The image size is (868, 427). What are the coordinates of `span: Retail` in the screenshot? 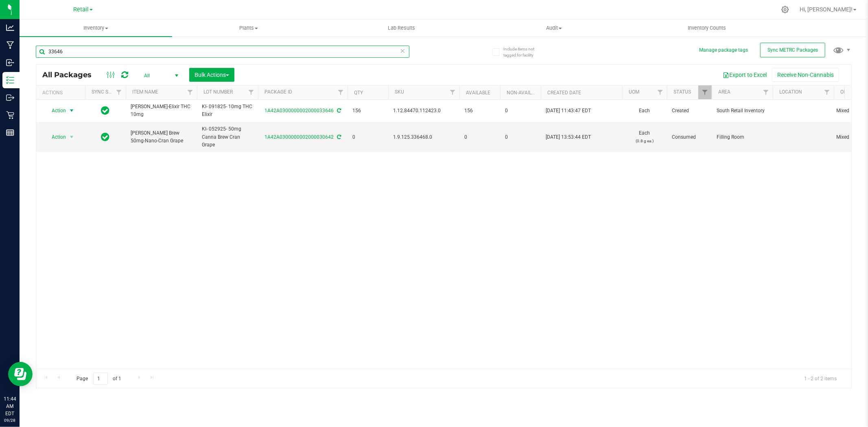 It's located at (81, 9).